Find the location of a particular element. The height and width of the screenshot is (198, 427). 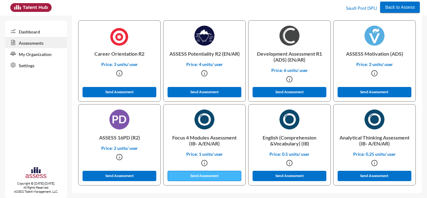

a: Dashboard is located at coordinates (36, 31).